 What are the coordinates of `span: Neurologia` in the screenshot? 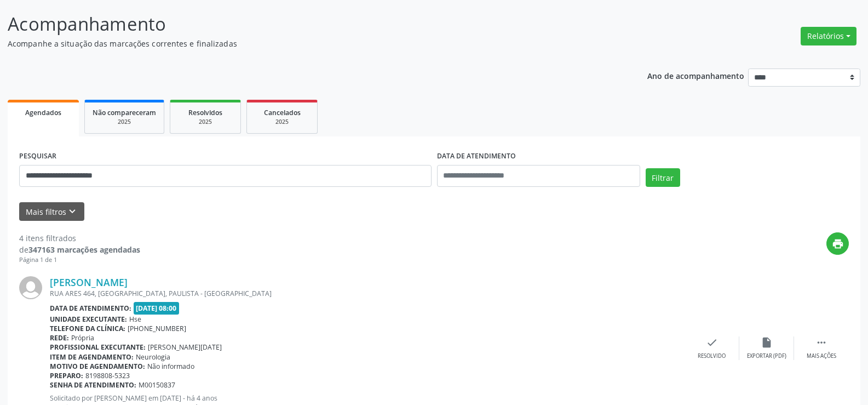 It's located at (153, 357).